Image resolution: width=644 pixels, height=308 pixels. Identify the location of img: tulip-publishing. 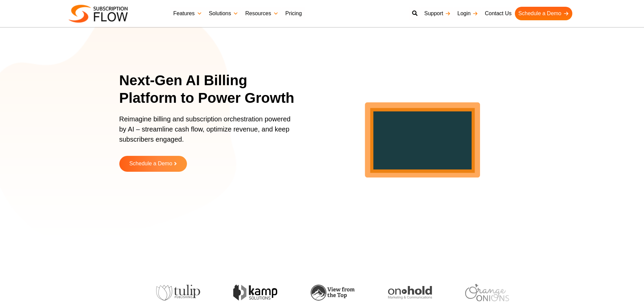
(174, 293).